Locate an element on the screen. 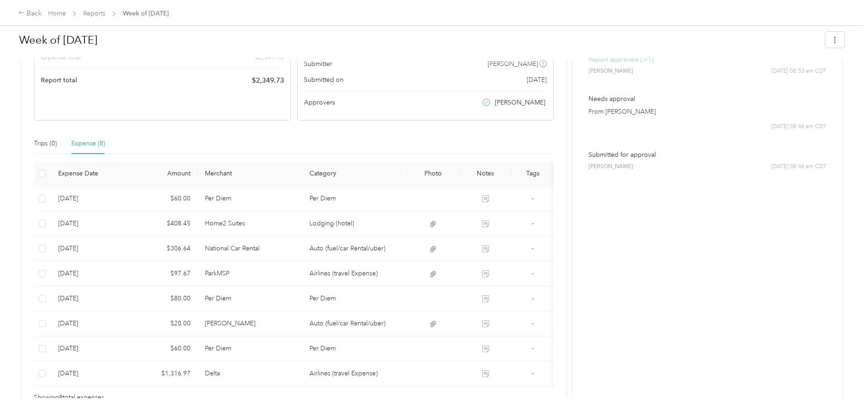 This screenshot has height=414, width=868. th: Photo is located at coordinates (433, 173).